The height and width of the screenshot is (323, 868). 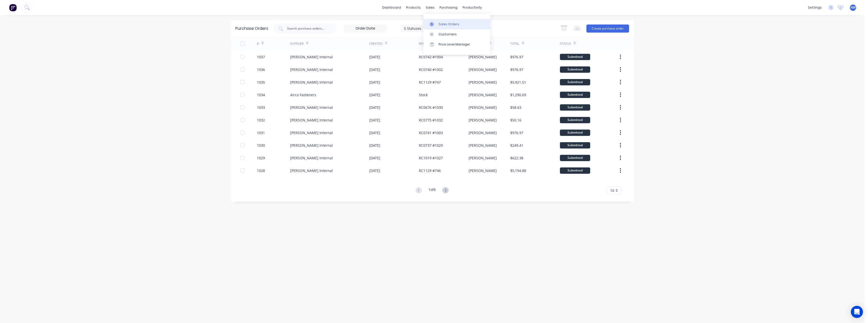 I want to click on div: 1033, so click(x=261, y=107).